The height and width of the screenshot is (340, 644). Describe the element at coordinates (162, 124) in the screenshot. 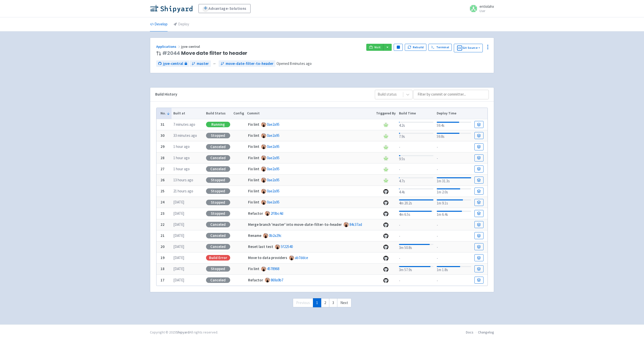

I see `b: 31` at that location.